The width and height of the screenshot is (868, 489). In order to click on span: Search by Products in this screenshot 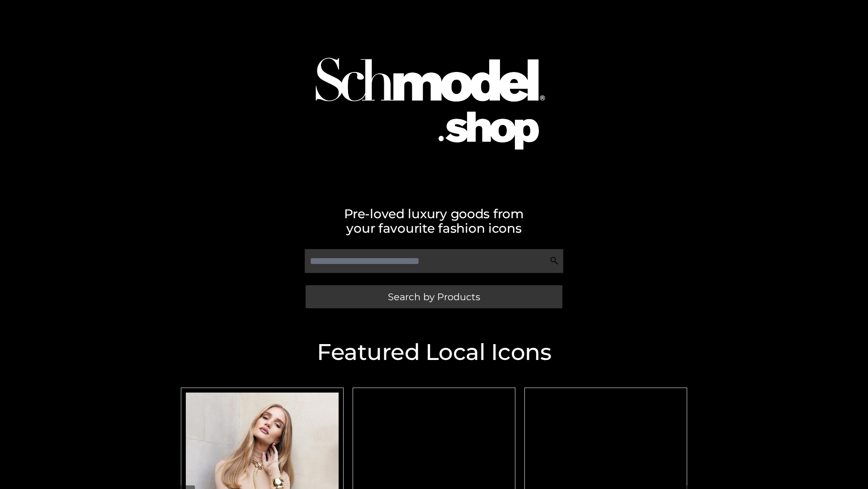, I will do `click(434, 296)`.